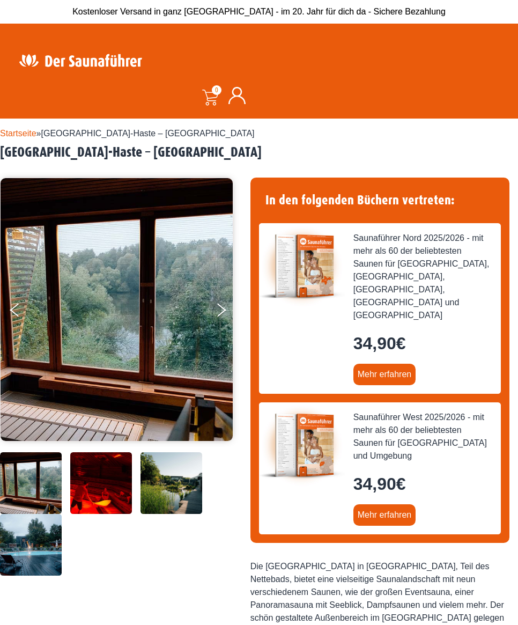 This screenshot has height=625, width=518. What do you see at coordinates (302, 445) in the screenshot?
I see `img: der-saunafuehrer-2025-west.jpg` at bounding box center [302, 445].